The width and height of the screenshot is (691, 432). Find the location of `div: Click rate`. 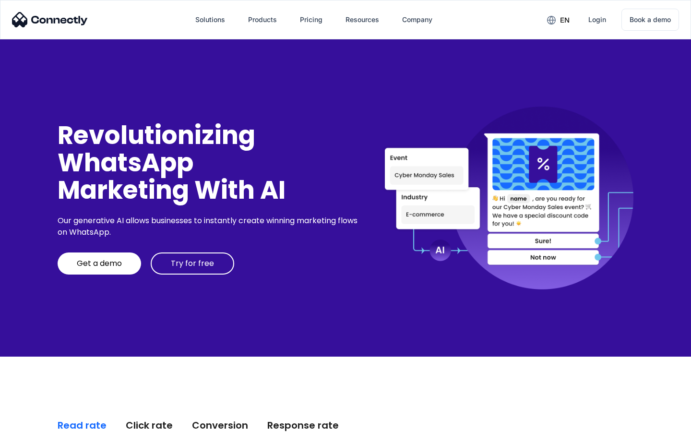

div: Click rate is located at coordinates (149, 425).